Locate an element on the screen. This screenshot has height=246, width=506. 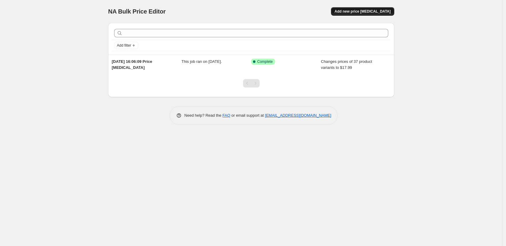
button: Add filter is located at coordinates (126, 45).